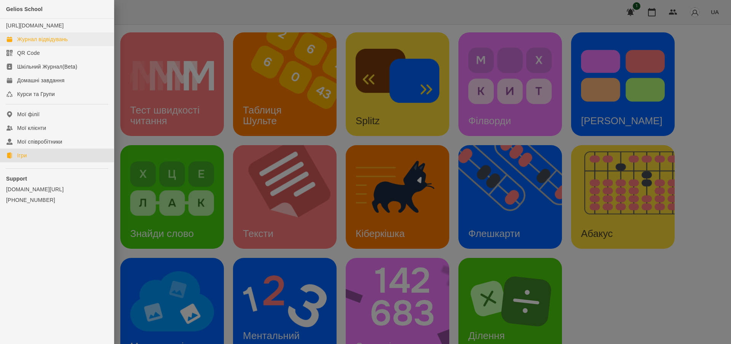 This screenshot has width=731, height=344. What do you see at coordinates (40, 142) in the screenshot?
I see `div: Мої співробітники` at bounding box center [40, 142].